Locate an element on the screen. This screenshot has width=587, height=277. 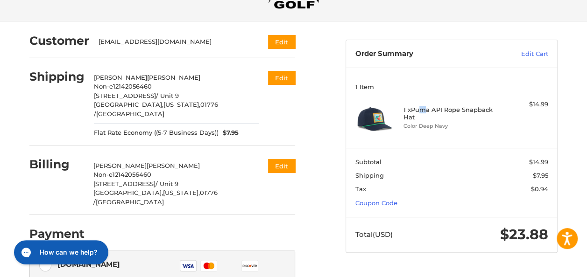
a: Edit Cart is located at coordinates (517, 54).